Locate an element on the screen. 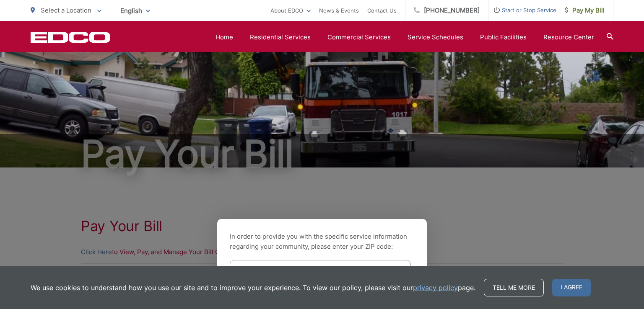  a: About EDCO is located at coordinates (291, 10).